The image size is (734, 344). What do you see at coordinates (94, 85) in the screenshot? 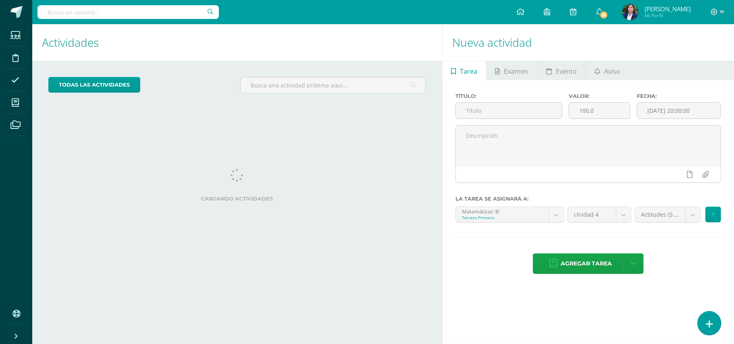
I see `a: todas las Actividades` at bounding box center [94, 85].